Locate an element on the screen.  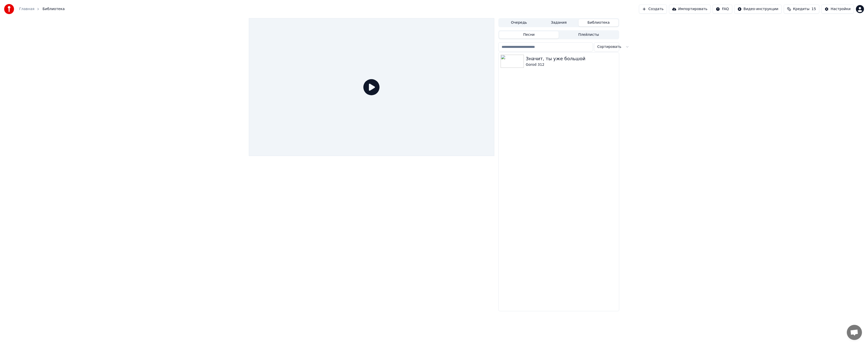
div: Gorod 312 is located at coordinates (571, 65).